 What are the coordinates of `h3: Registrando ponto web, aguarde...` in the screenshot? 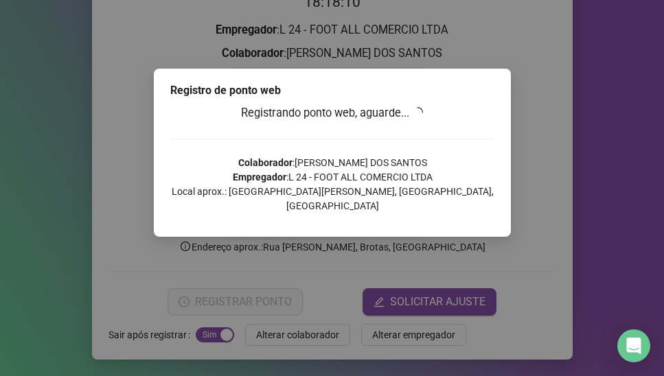 It's located at (332, 113).